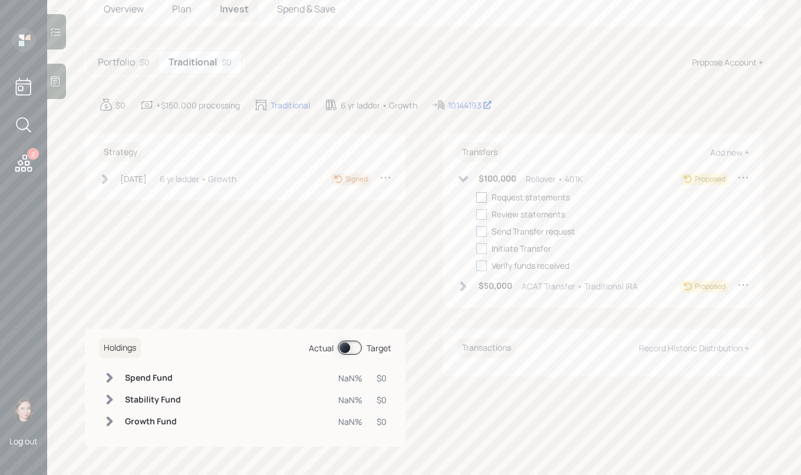 The width and height of the screenshot is (801, 475). What do you see at coordinates (24, 410) in the screenshot?
I see `img: aleksandra-headshot.png` at bounding box center [24, 410].